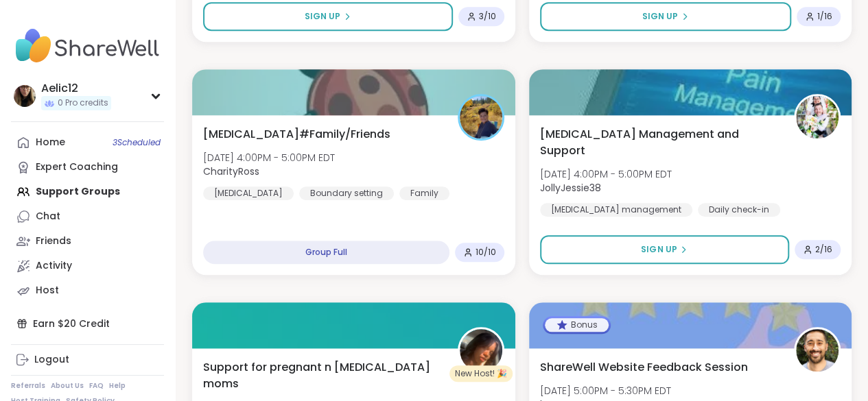 Image resolution: width=868 pixels, height=401 pixels. I want to click on img: Aelic12, so click(25, 96).